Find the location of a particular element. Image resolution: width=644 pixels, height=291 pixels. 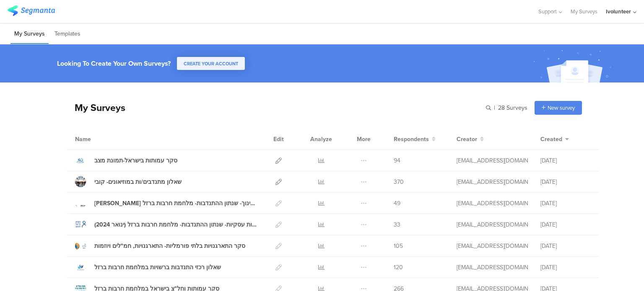

div: סקר עמותות בישראל-תמונת מצב is located at coordinates (136, 160).